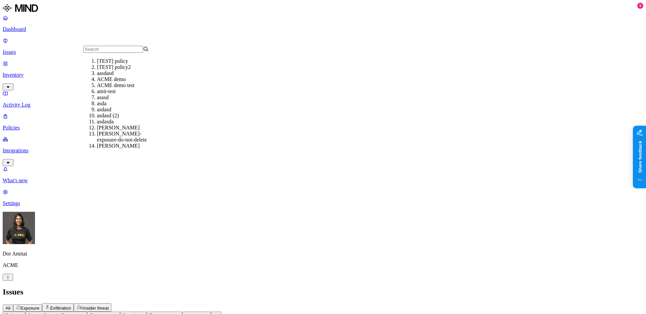  I want to click on span: Insider threat, so click(96, 308).